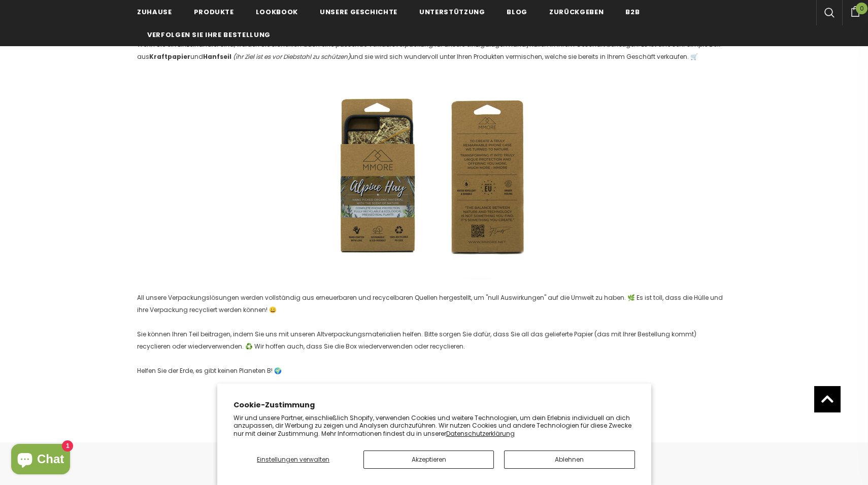 The width and height of the screenshot is (868, 485). Describe the element at coordinates (434, 341) in the screenshot. I see `p: Sie können Ihren Teil beitragen, indem Sie uns mit unseren Altverpackungsmaterialien helfen. Bitt...` at that location.